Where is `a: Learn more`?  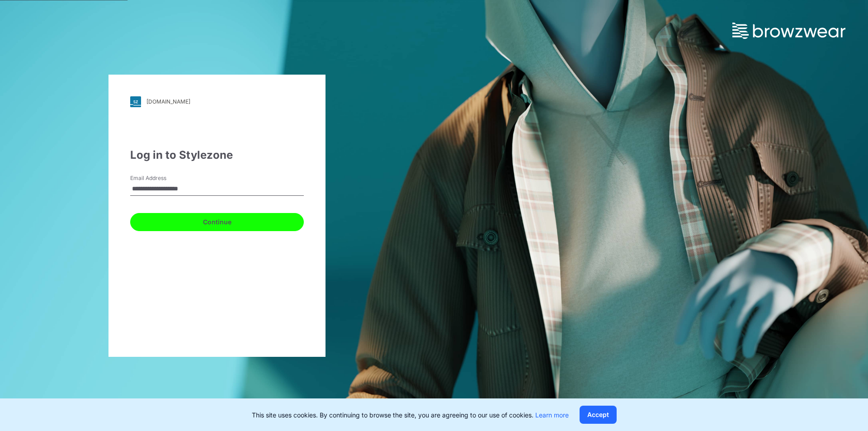
a: Learn more is located at coordinates (552, 414).